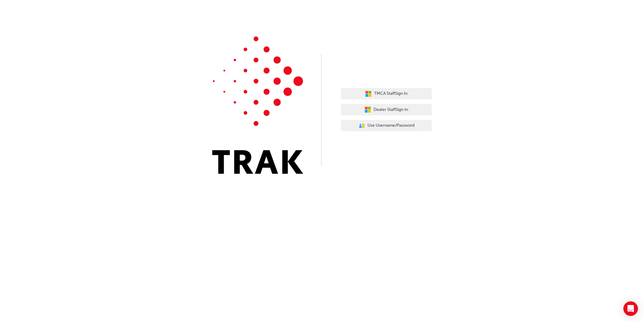 The height and width of the screenshot is (322, 644). What do you see at coordinates (386, 126) in the screenshot?
I see `button: Use Username/Password` at bounding box center [386, 126].